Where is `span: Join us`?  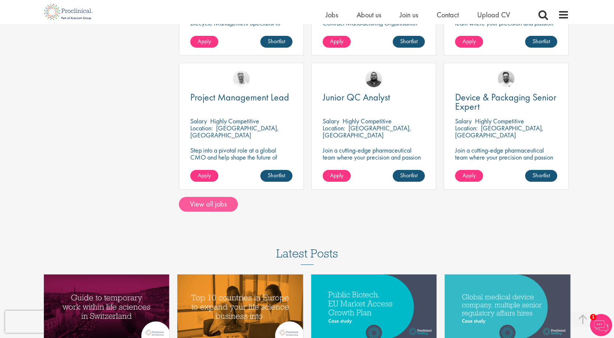
span: Join us is located at coordinates (409, 15).